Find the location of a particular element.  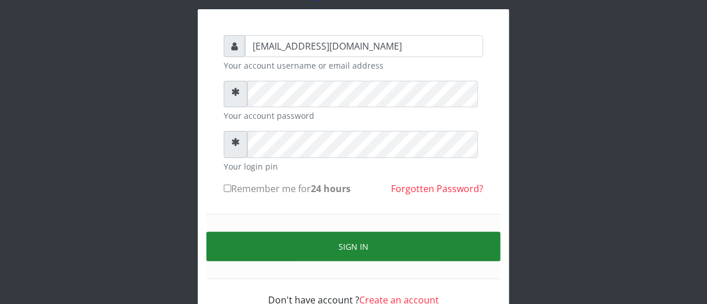

input: Remember me for24 hours is located at coordinates (227, 188).